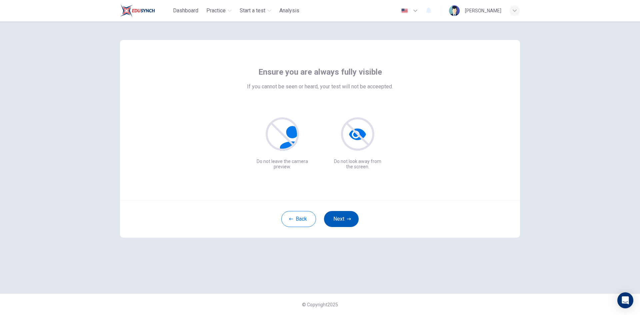  I want to click on button: Dashboard, so click(186, 11).